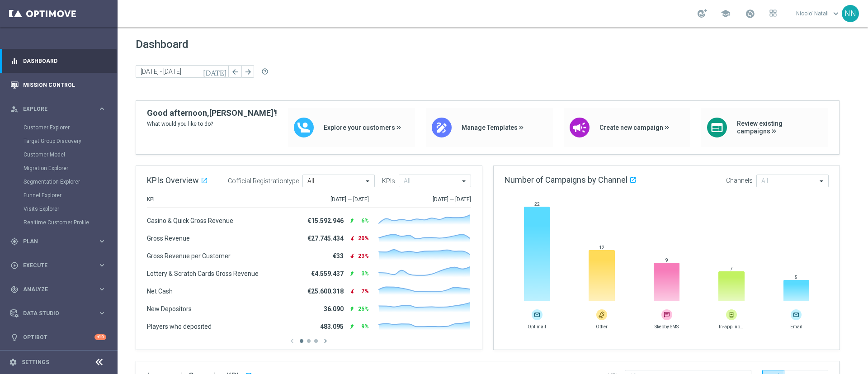 The image size is (868, 374). What do you see at coordinates (58, 109) in the screenshot?
I see `button: person_search Explore keyboard_arrow_right` at bounding box center [58, 109].